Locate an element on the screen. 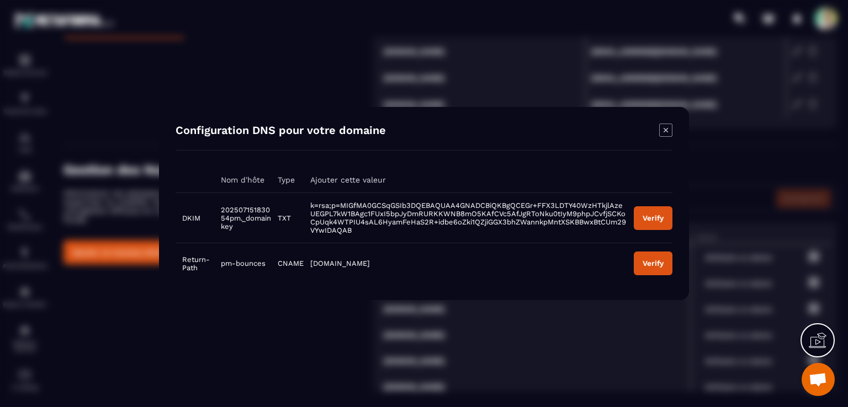 Image resolution: width=848 pixels, height=407 pixels. span: pm-bounces is located at coordinates (243, 263).